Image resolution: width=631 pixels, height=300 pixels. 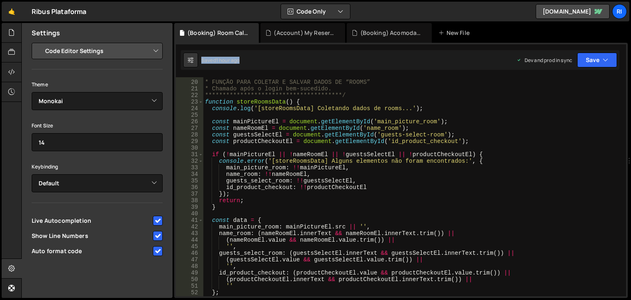 I want to click on div: 30, so click(x=189, y=148).